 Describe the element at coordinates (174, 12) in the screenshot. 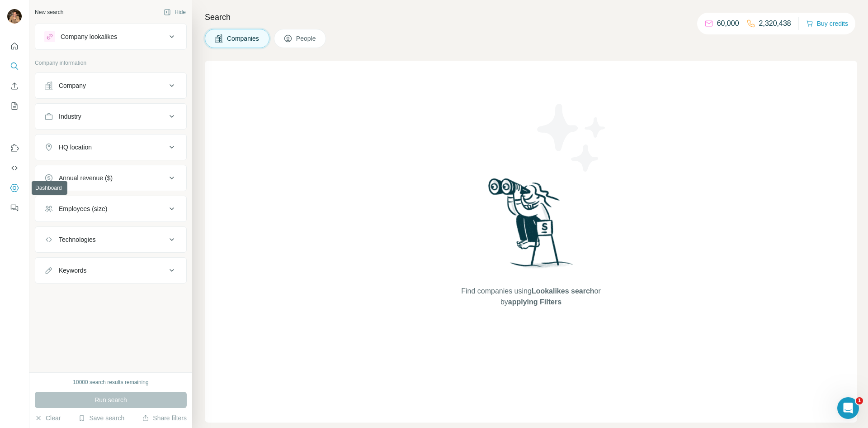

I see `button: Hide` at that location.